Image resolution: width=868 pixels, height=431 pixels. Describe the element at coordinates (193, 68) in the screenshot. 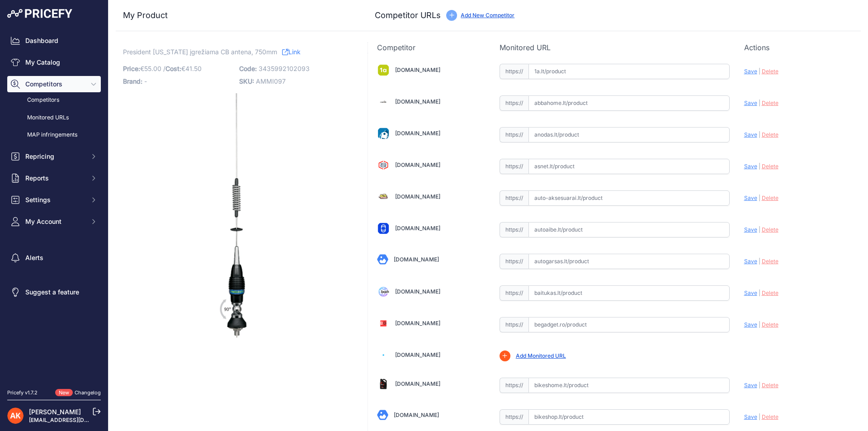

I see `span: 41.50` at that location.